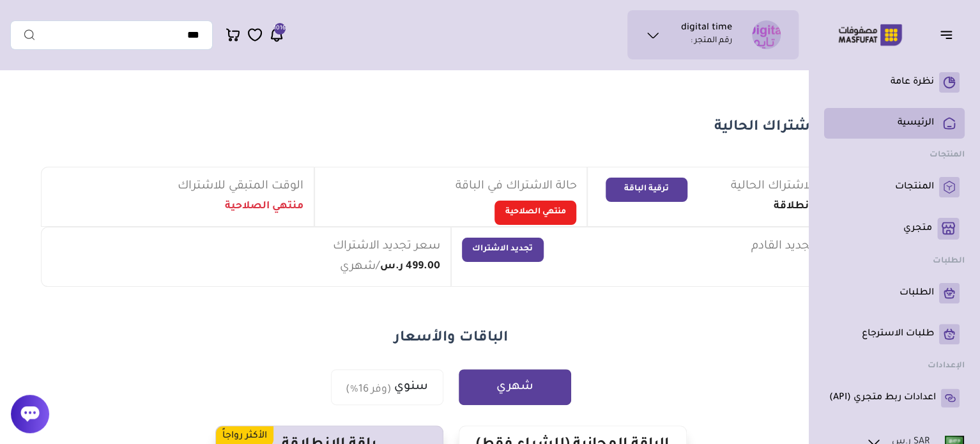  What do you see at coordinates (870, 35) in the screenshot?
I see `img: Logo` at bounding box center [870, 35].